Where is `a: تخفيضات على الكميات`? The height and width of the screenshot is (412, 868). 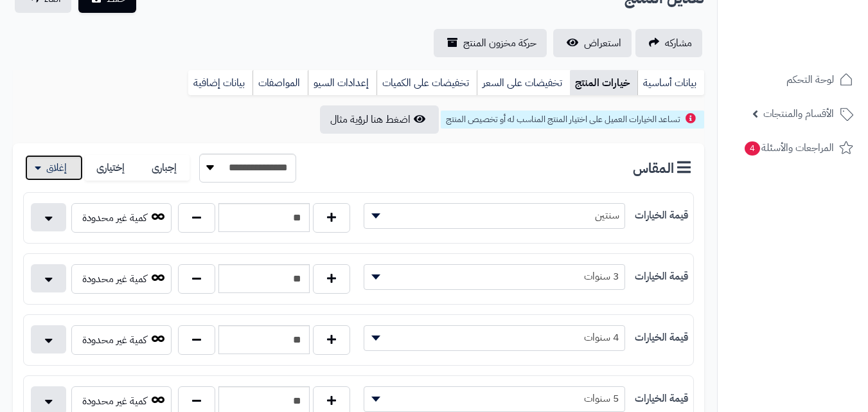 a: تخفيضات على الكميات is located at coordinates (427, 83).